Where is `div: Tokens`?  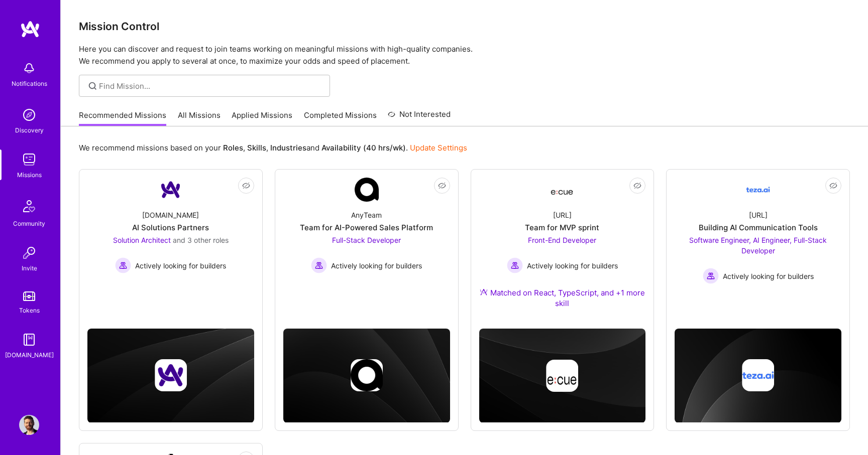 div: Tokens is located at coordinates (29, 310).